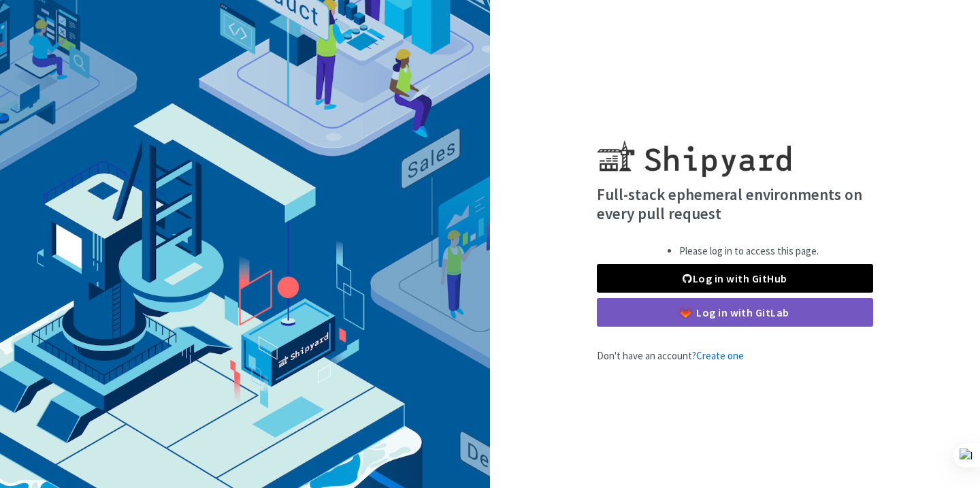 The image size is (980, 488). What do you see at coordinates (749, 251) in the screenshot?
I see `li: Please log in to access this page.` at bounding box center [749, 251].